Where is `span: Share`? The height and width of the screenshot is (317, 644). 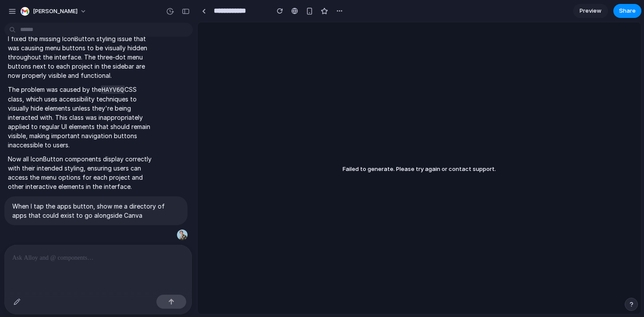 span: Share is located at coordinates (627, 11).